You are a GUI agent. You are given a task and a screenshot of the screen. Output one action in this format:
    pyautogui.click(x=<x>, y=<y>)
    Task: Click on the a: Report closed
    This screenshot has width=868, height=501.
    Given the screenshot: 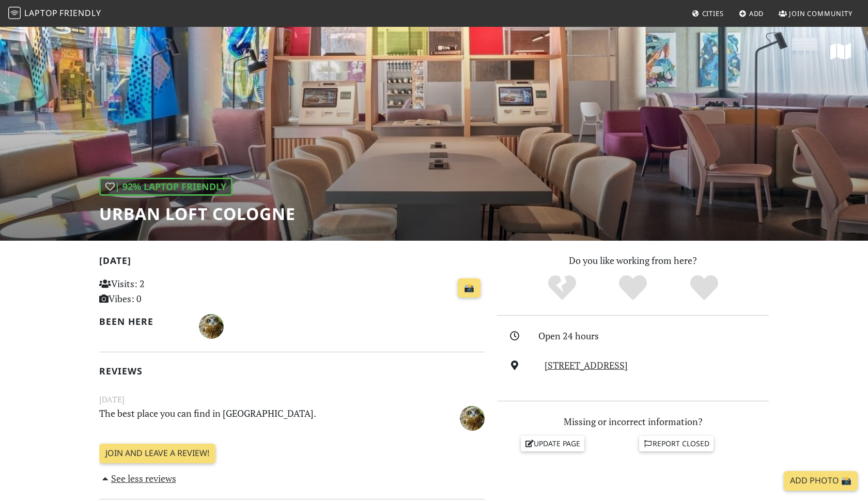 What is the action you would take?
    pyautogui.click(x=677, y=444)
    